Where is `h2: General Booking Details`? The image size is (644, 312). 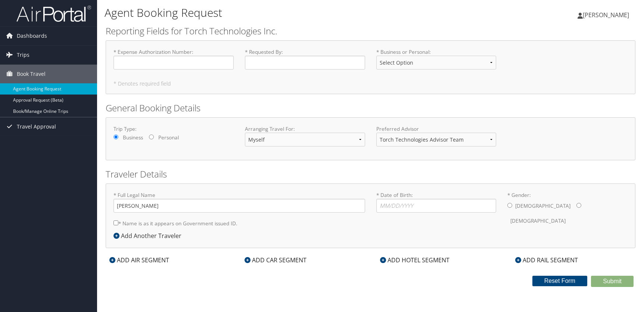 h2: General Booking Details is located at coordinates (370, 108).